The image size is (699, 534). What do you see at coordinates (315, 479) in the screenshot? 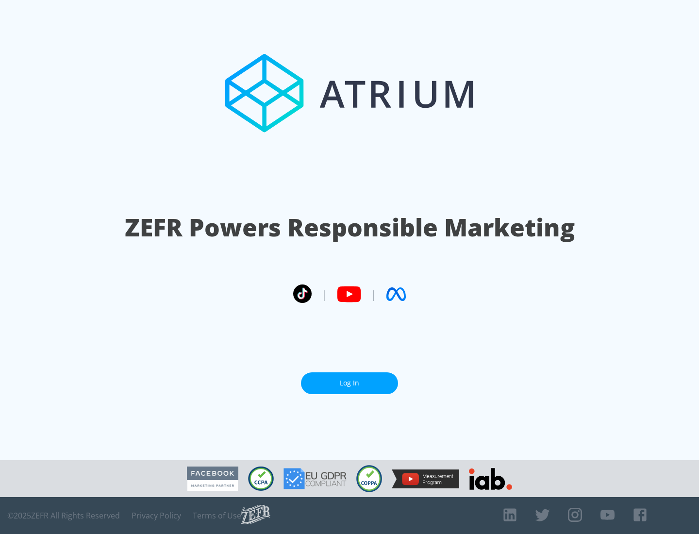
I see `img: GDPR Compliant` at bounding box center [315, 479].